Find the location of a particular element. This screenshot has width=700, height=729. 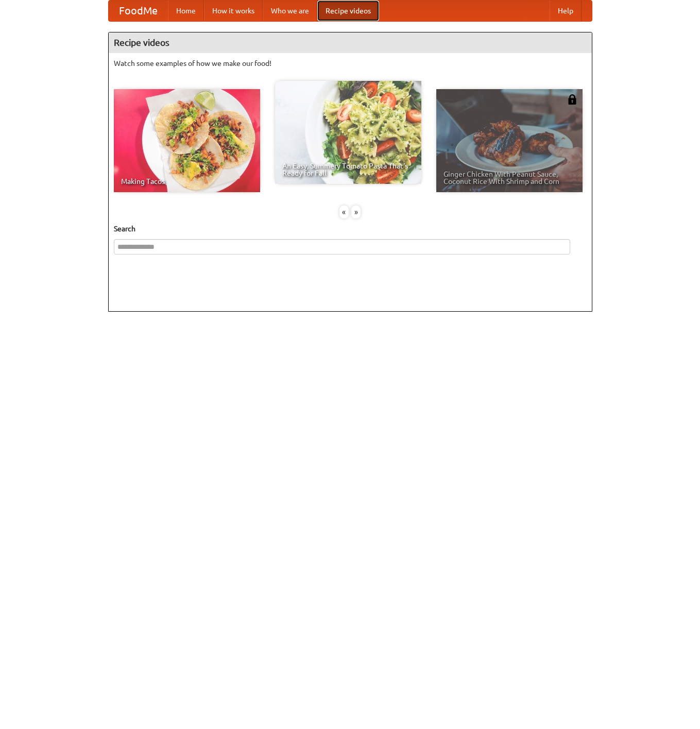

a: Recipe videos is located at coordinates (348, 11).